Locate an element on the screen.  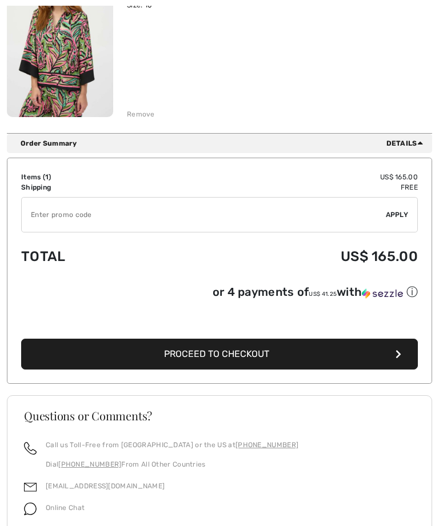
input: Promo code is located at coordinates (203, 215).